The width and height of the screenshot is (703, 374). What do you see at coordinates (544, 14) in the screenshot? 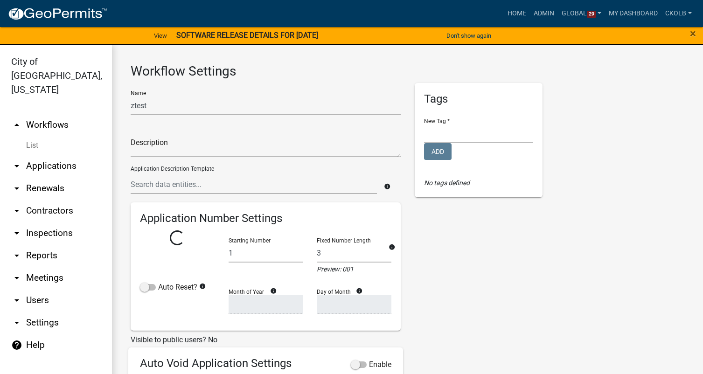
I see `a: Admin` at bounding box center [544, 14].